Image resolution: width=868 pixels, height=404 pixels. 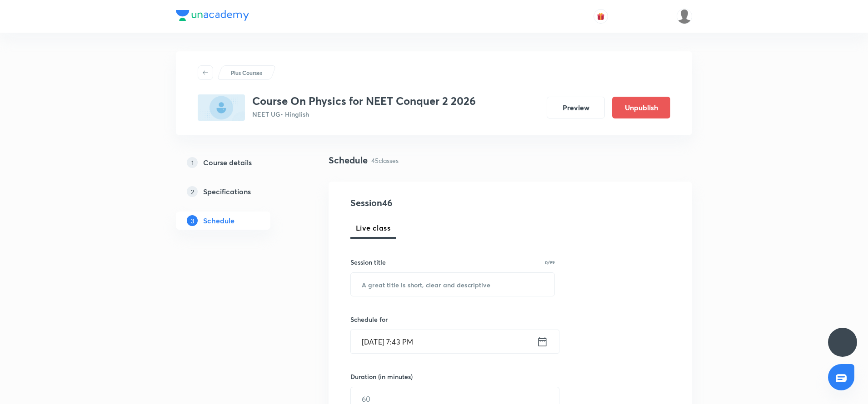 What do you see at coordinates (364, 101) in the screenshot?
I see `h3: Course On Physics for NEET Conquer 2 2026` at bounding box center [364, 101].